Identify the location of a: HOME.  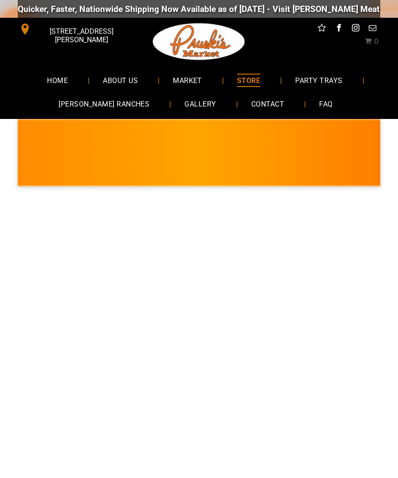
(57, 80).